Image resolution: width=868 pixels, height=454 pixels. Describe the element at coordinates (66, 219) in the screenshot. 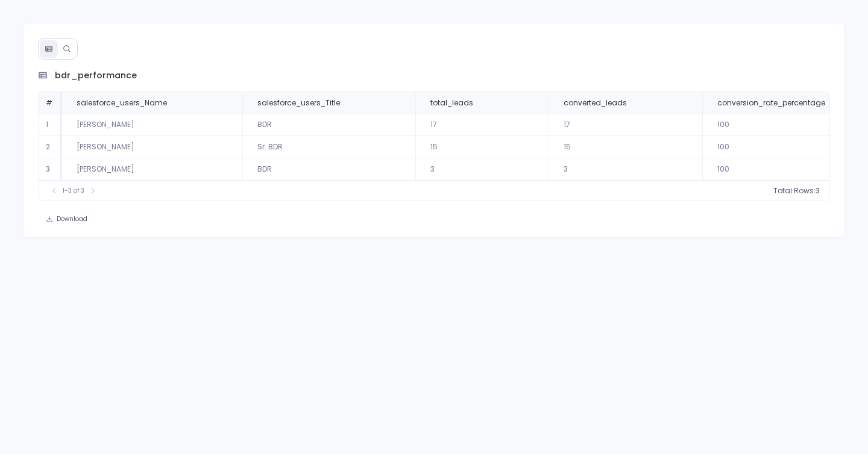

I see `button: Download` at that location.